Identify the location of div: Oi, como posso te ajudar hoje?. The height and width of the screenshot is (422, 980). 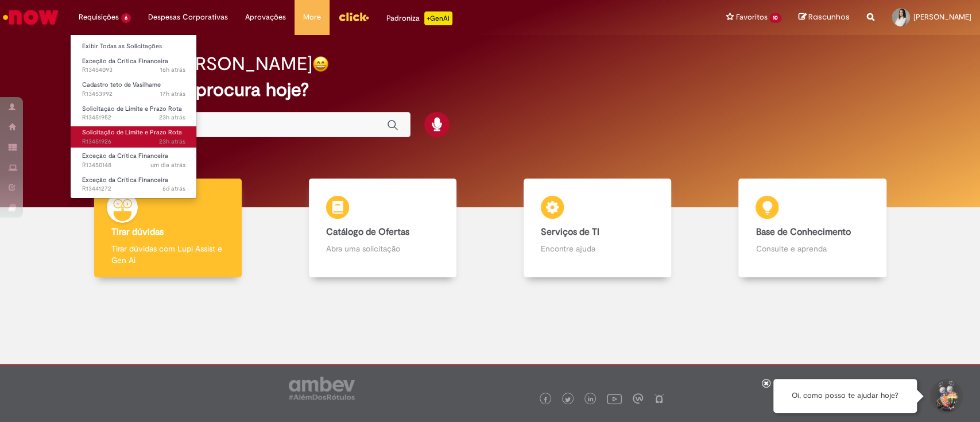
(845, 396).